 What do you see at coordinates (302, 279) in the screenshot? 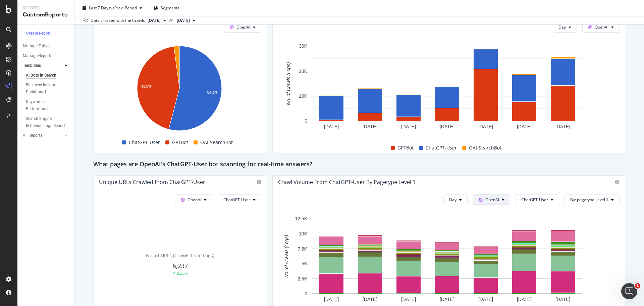
I see `text: 2.5K` at bounding box center [302, 279].